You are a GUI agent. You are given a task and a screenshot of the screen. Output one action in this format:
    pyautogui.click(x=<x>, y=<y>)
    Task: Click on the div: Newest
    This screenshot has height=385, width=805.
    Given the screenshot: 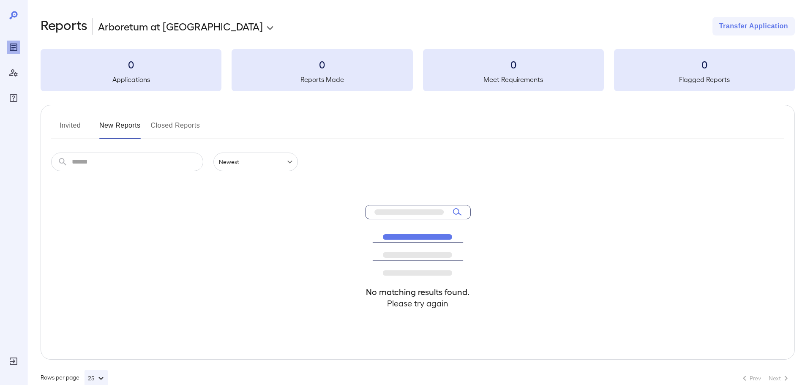 What is the action you would take?
    pyautogui.click(x=256, y=162)
    